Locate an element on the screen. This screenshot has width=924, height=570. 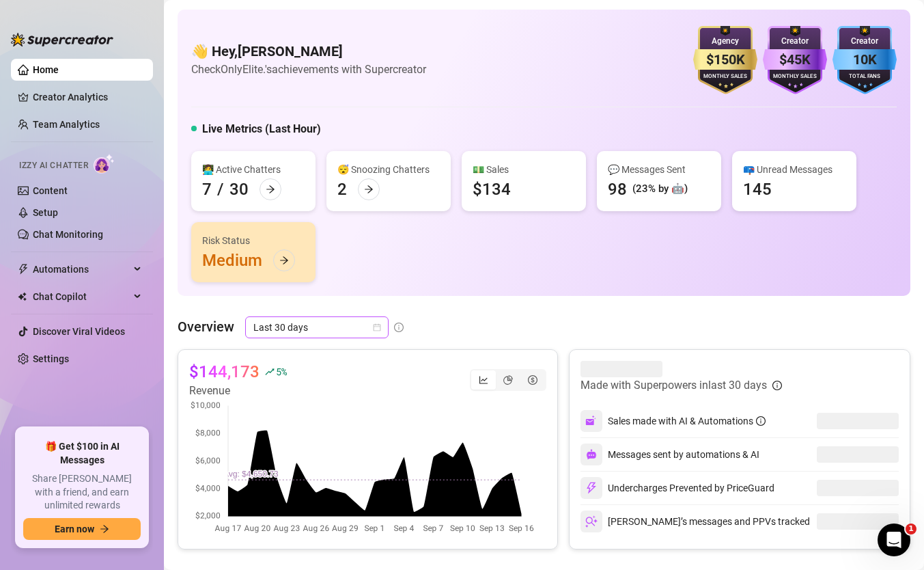
a: Home is located at coordinates (46, 70).